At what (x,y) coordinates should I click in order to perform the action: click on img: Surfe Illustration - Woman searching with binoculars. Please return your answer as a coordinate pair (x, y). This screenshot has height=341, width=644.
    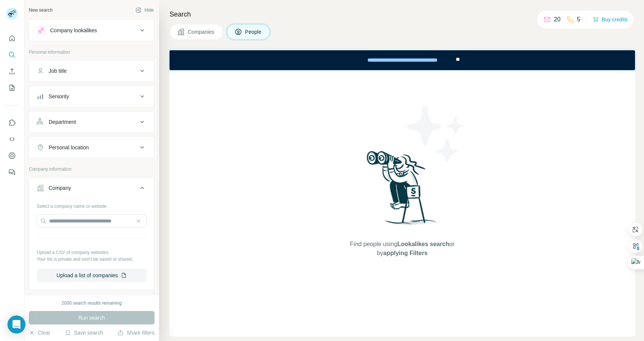
    Looking at the image, I should click on (402, 191).